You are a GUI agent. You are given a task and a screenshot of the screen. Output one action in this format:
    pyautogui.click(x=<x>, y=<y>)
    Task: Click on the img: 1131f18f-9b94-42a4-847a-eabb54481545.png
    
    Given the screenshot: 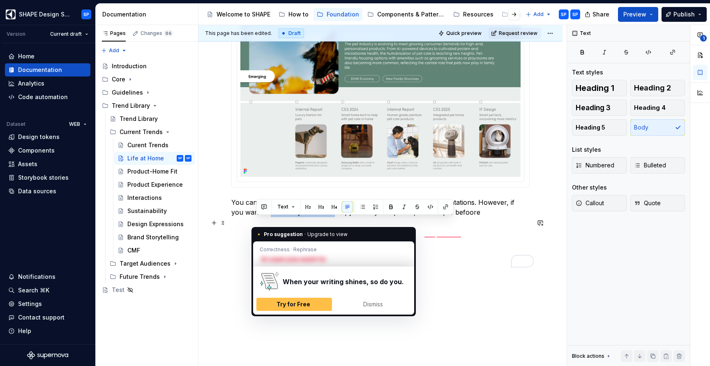 What is the action you would take?
    pyautogui.click(x=11, y=14)
    